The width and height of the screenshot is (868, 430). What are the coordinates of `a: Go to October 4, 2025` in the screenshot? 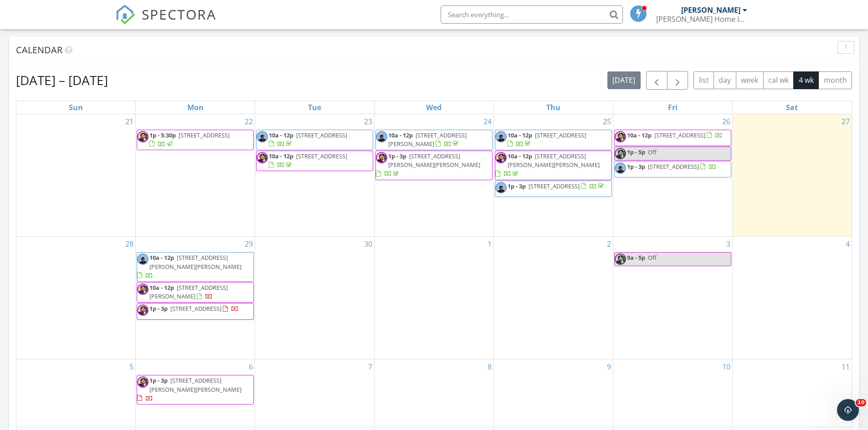 It's located at (847, 244).